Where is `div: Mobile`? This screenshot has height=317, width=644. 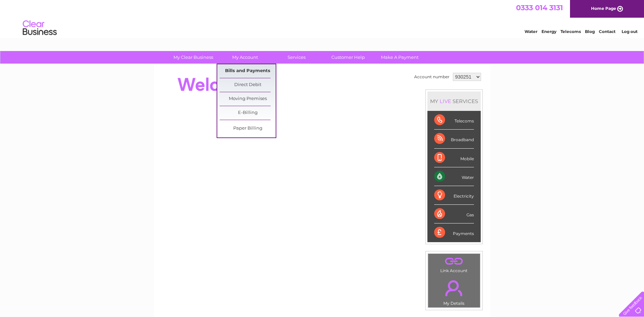 div: Mobile is located at coordinates (454, 158).